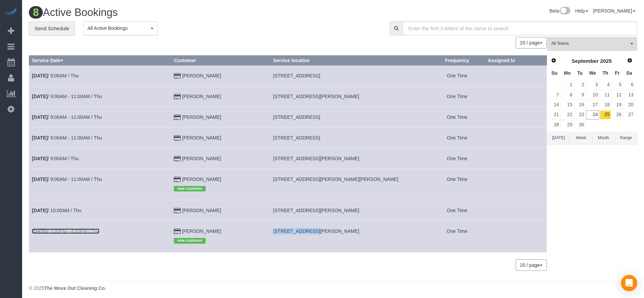 This screenshot has width=644, height=298. What do you see at coordinates (350, 60) in the screenshot?
I see `th: Service location` at bounding box center [350, 60].